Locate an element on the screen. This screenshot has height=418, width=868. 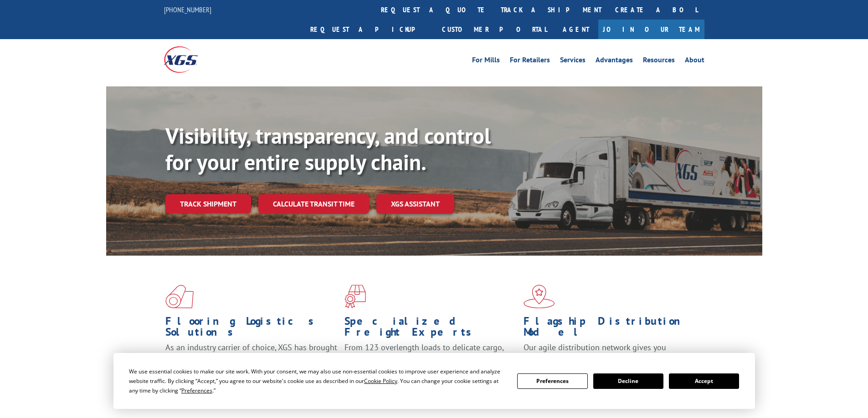
h1: Flooring Logistics Solutions is located at coordinates (252, 329).